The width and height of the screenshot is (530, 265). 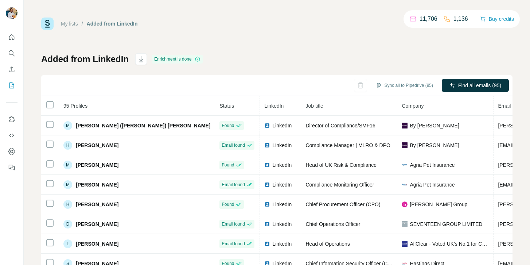 What do you see at coordinates (227, 106) in the screenshot?
I see `span: Status` at bounding box center [227, 106].